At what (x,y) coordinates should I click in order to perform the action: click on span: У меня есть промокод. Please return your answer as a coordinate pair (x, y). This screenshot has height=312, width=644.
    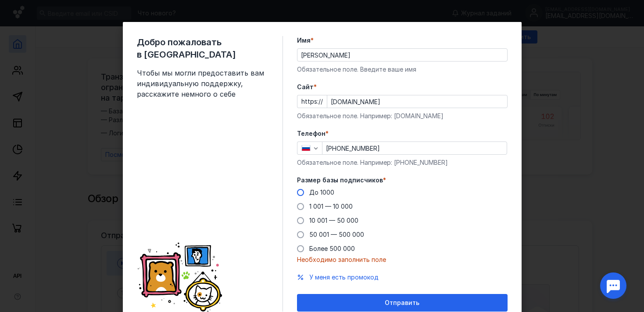
    Looking at the image, I should click on (344, 277).